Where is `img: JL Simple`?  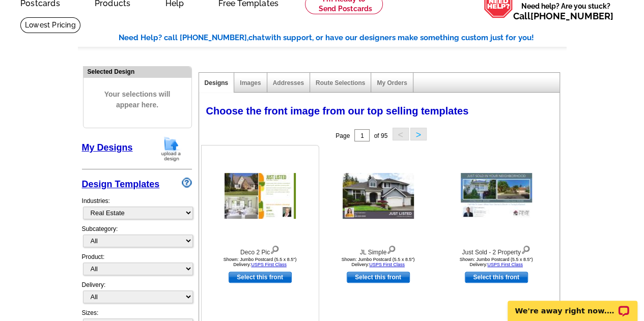
img: JL Simple is located at coordinates (378, 196).